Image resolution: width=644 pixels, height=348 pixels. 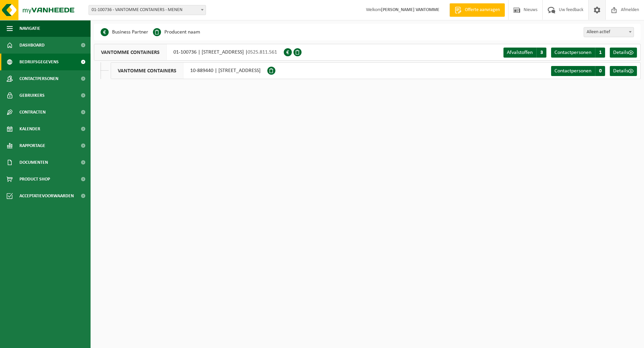 What do you see at coordinates (47, 196) in the screenshot?
I see `span: Acceptatievoorwaarden` at bounding box center [47, 196].